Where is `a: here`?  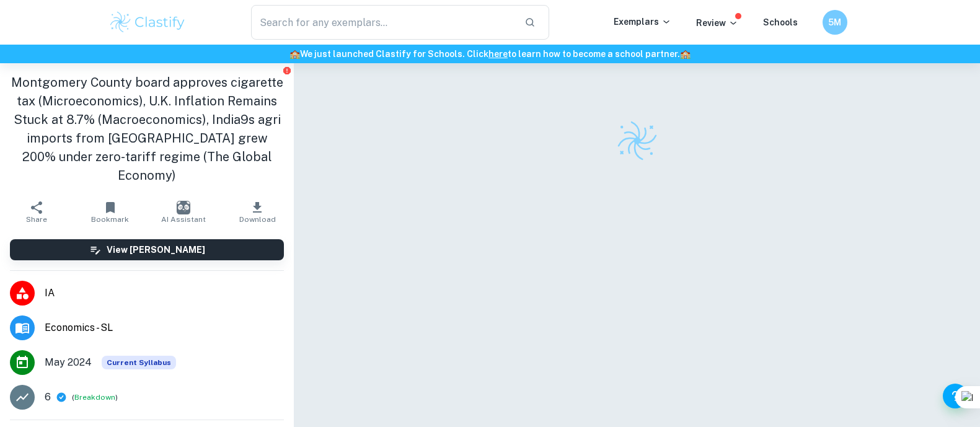
a: here is located at coordinates (498, 54).